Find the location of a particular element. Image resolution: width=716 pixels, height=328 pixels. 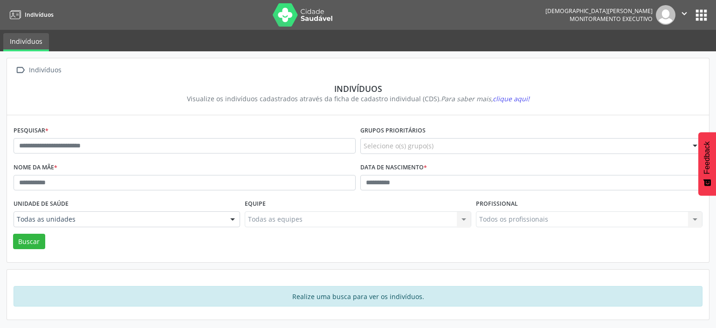

div: Realize uma busca para ver os indivíduos. is located at coordinates (358, 296).